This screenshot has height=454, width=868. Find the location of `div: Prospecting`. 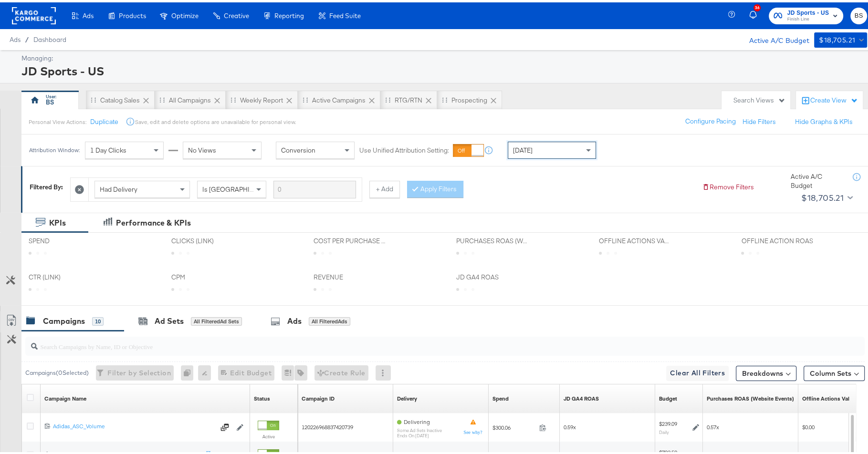

div: Prospecting is located at coordinates (469, 98).